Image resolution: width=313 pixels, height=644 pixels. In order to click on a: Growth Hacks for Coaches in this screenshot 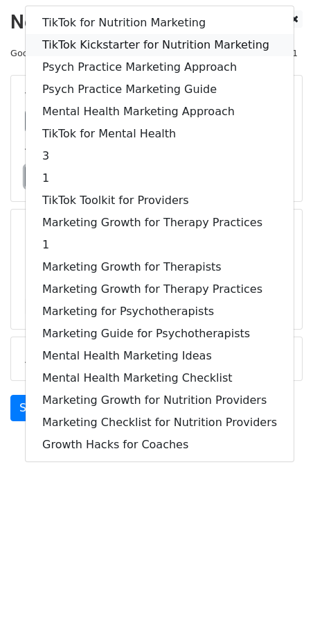, I will do `click(159, 444)`.